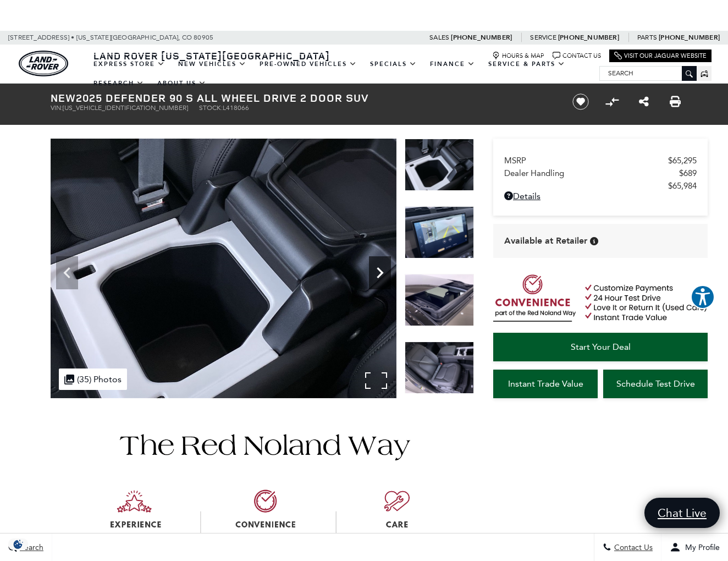 This screenshot has height=561, width=728. Describe the element at coordinates (648, 73) in the screenshot. I see `input: Search` at that location.